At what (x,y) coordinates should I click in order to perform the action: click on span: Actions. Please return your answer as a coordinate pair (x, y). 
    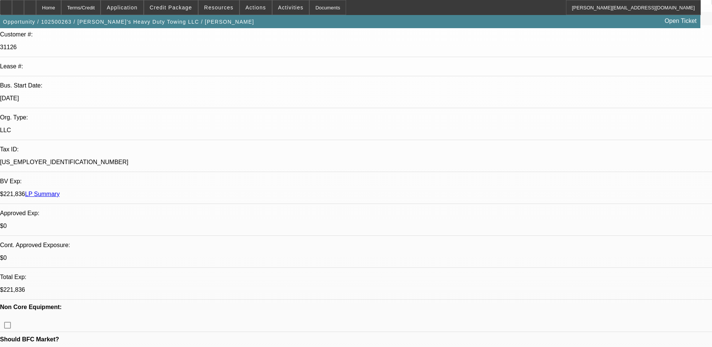
    Looking at the image, I should click on (256, 8).